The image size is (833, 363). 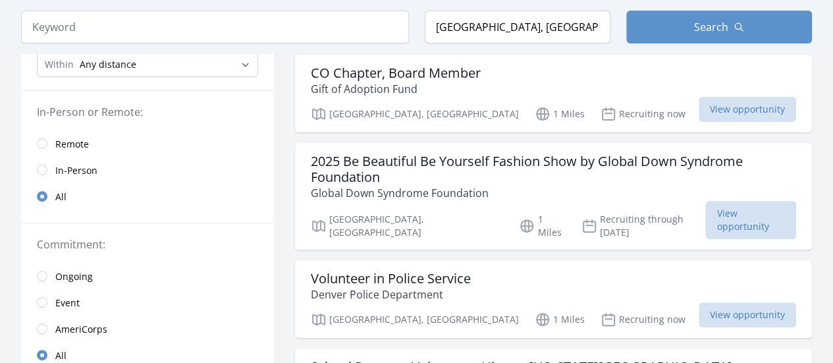 I want to click on h3: 2025 Be Beautiful Be Yourself Fashion Show by Global Down Syndrome Foundation, so click(x=553, y=169).